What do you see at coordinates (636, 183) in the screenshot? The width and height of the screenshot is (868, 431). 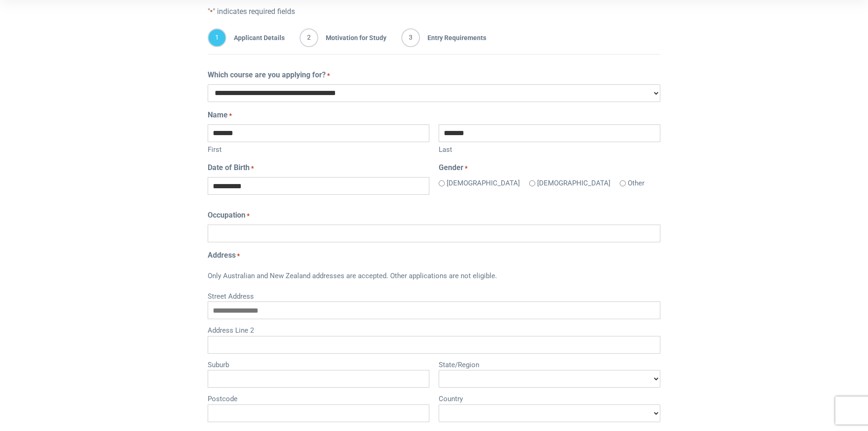 I see `label: Other` at bounding box center [636, 183].